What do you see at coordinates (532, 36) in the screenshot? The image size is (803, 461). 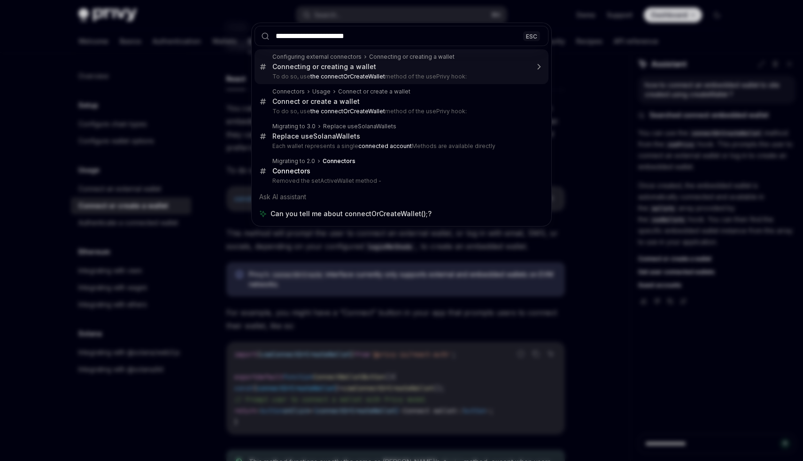 I see `div: ESC` at bounding box center [532, 36].